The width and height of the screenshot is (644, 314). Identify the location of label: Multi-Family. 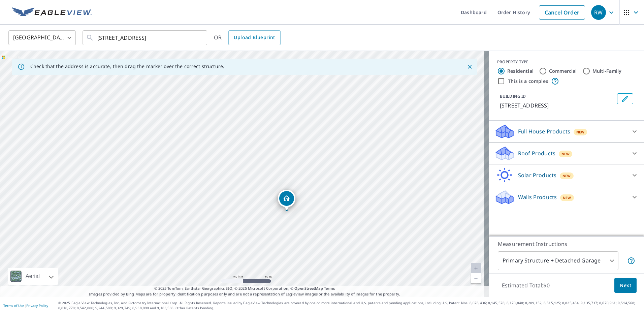
(607, 71).